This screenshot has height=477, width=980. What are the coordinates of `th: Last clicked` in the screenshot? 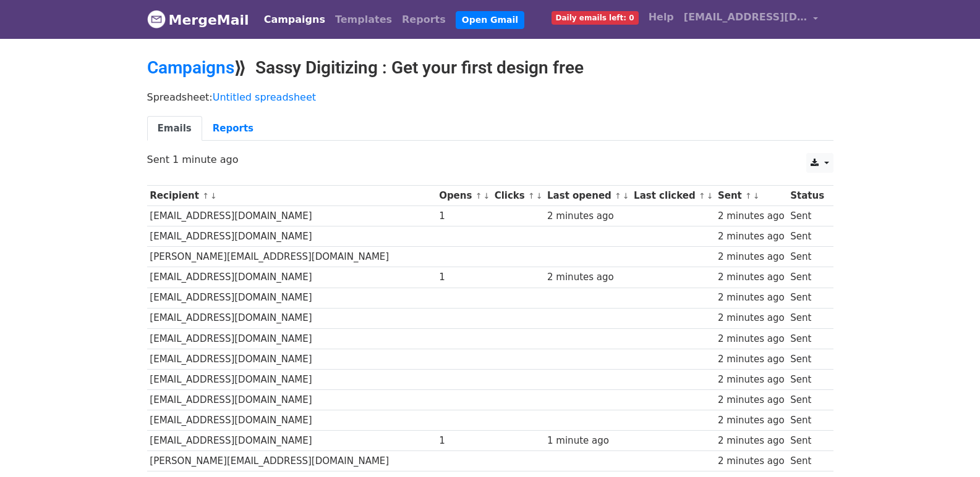 It's located at (672, 196).